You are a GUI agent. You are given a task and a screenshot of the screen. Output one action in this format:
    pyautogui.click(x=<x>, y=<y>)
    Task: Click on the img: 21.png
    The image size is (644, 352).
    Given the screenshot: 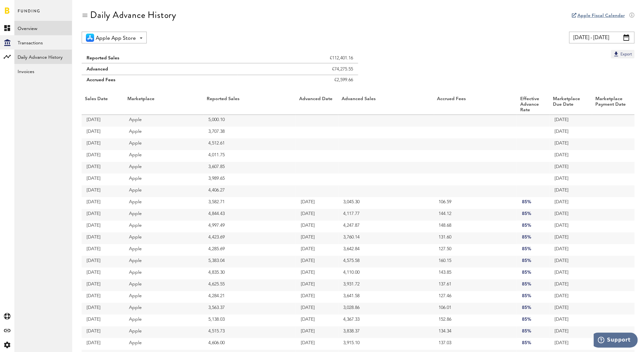 What is the action you would take?
    pyautogui.click(x=90, y=38)
    